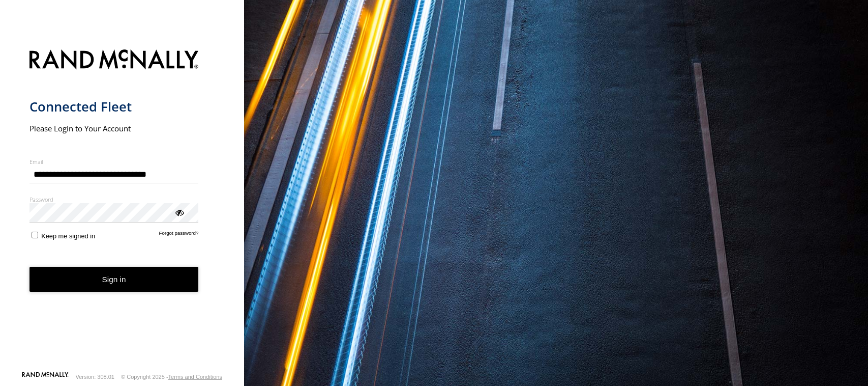 Image resolution: width=868 pixels, height=386 pixels. What do you see at coordinates (179, 234) in the screenshot?
I see `a: Forgot password?` at bounding box center [179, 234].